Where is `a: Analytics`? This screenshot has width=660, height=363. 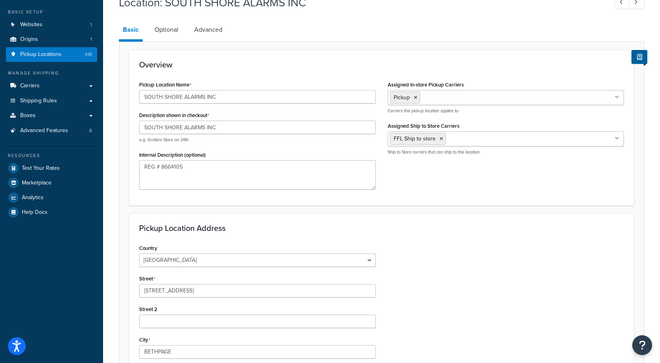 a: Analytics is located at coordinates (52, 198).